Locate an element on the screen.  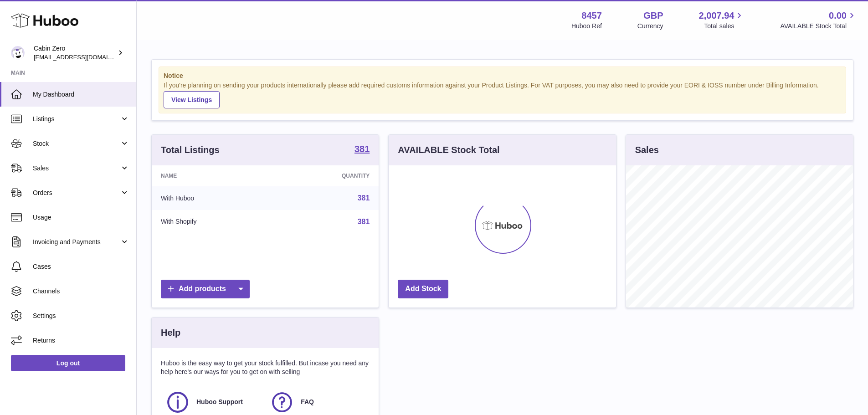
span: Sales is located at coordinates (76, 168).